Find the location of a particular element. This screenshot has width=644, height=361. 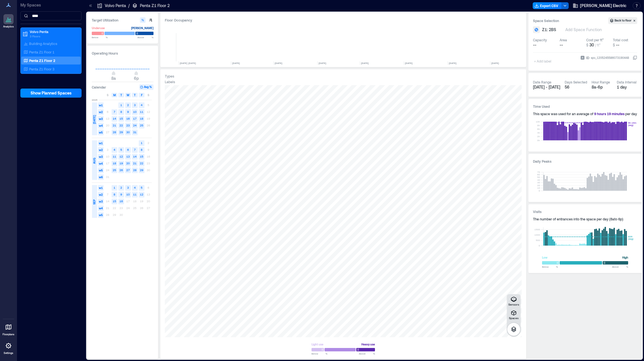

div: Light use is located at coordinates (317, 345).